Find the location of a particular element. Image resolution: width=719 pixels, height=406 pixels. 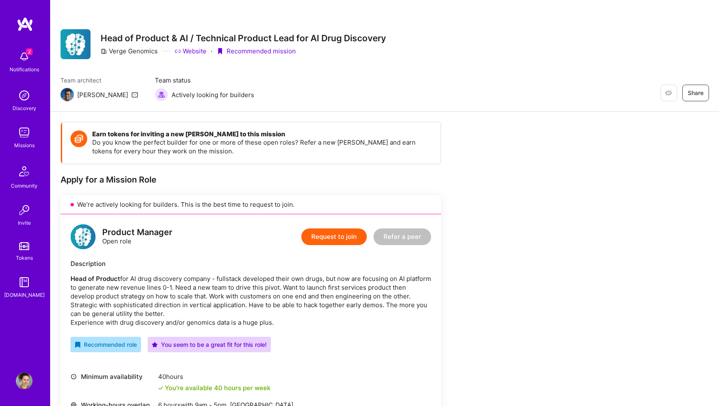

button: Refer a peer is located at coordinates (402, 237).